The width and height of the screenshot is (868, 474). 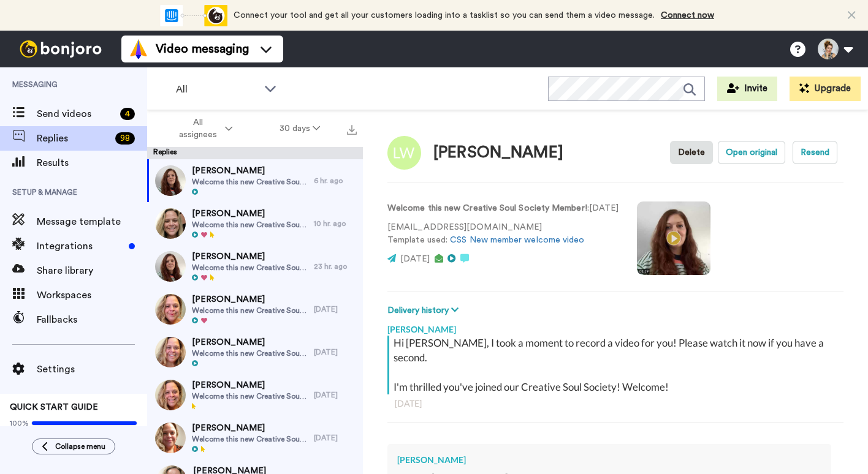 I want to click on a: Connect now, so click(x=687, y=15).